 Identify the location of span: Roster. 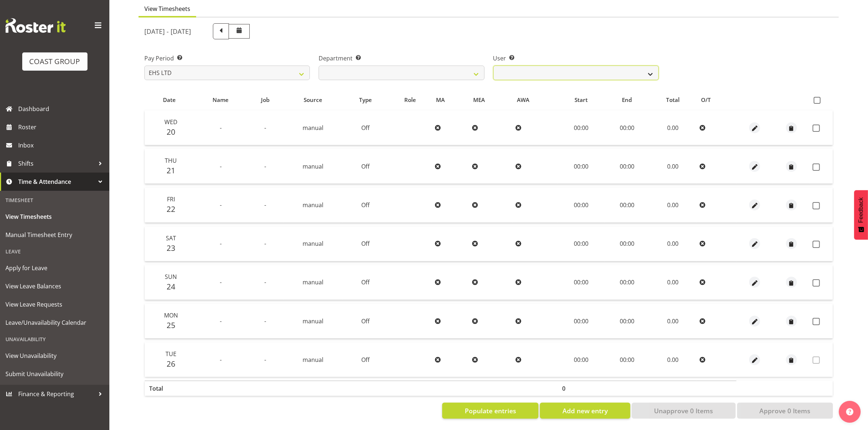
(62, 127).